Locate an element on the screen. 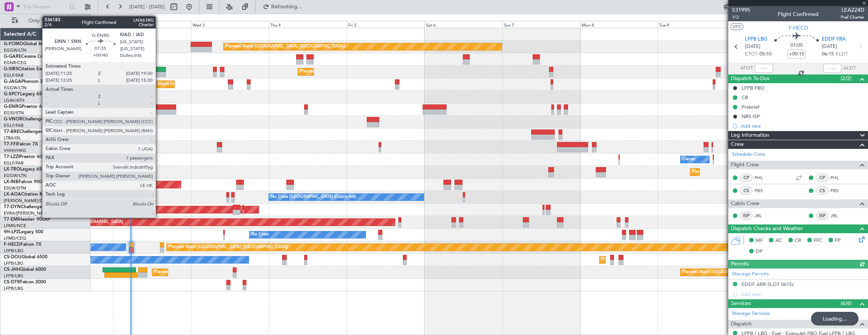 This screenshot has width=868, height=335. span: Leg Information is located at coordinates (750, 135).